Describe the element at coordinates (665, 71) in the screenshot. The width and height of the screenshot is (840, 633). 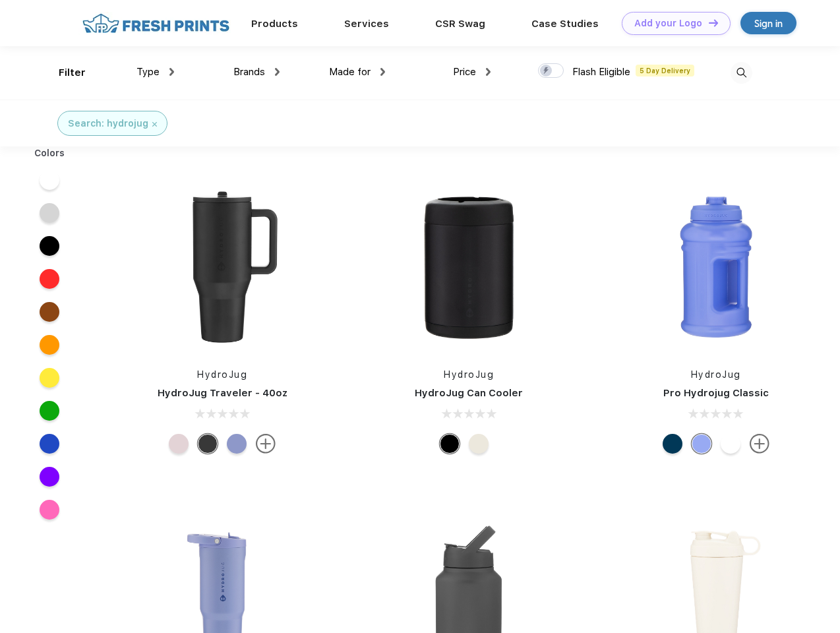
I see `span: 5 Day Delivery` at that location.